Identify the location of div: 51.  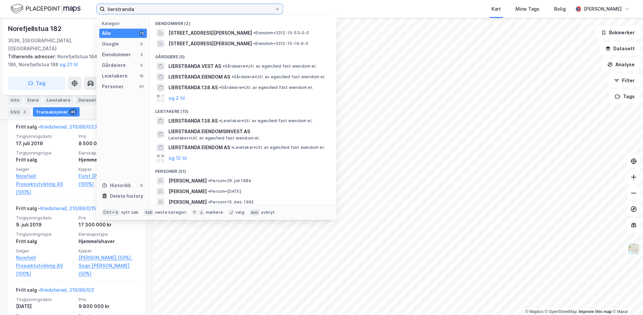
(142, 87).